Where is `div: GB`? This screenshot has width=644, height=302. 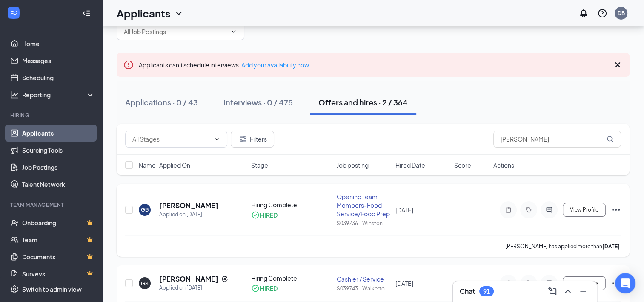 div: GB is located at coordinates (144, 210).